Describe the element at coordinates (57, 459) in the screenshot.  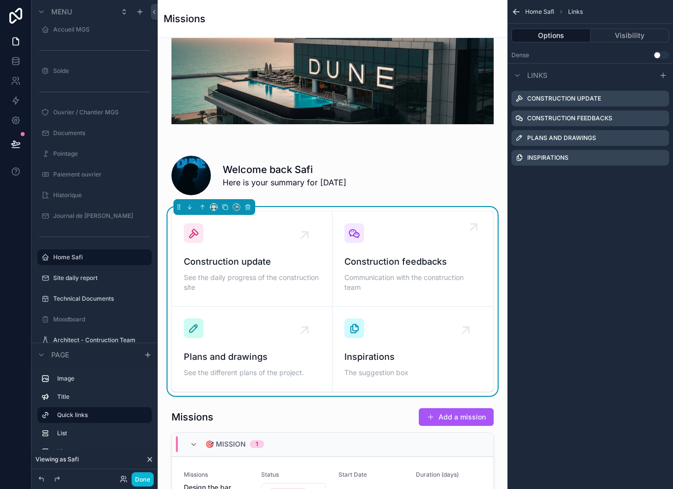
I see `span: Viewing as Safi` at that location.